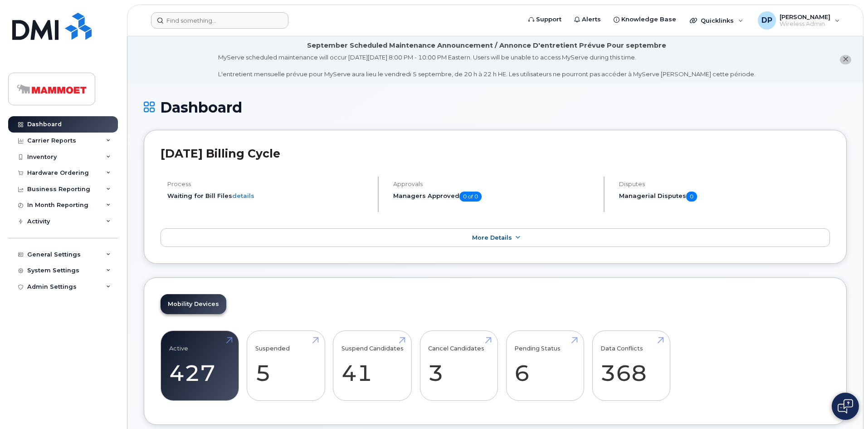 The image size is (868, 429). What do you see at coordinates (631, 366) in the screenshot?
I see `a: Data Conflicts 368` at bounding box center [631, 366].